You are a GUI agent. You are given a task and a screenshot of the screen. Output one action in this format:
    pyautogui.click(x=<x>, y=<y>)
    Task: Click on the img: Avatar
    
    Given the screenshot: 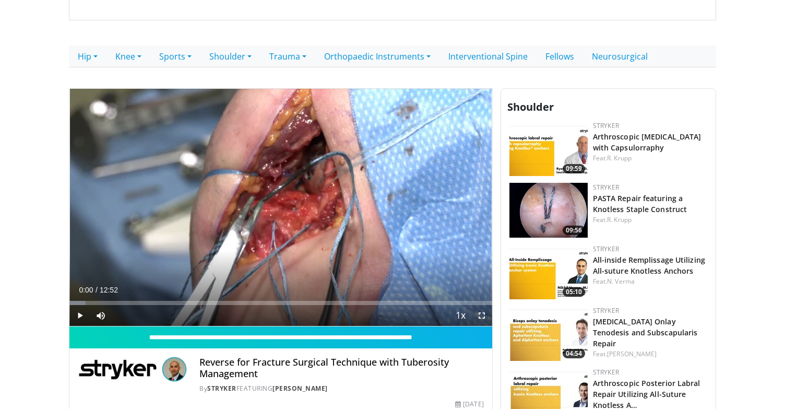 What is the action you would take?
    pyautogui.click(x=174, y=369)
    